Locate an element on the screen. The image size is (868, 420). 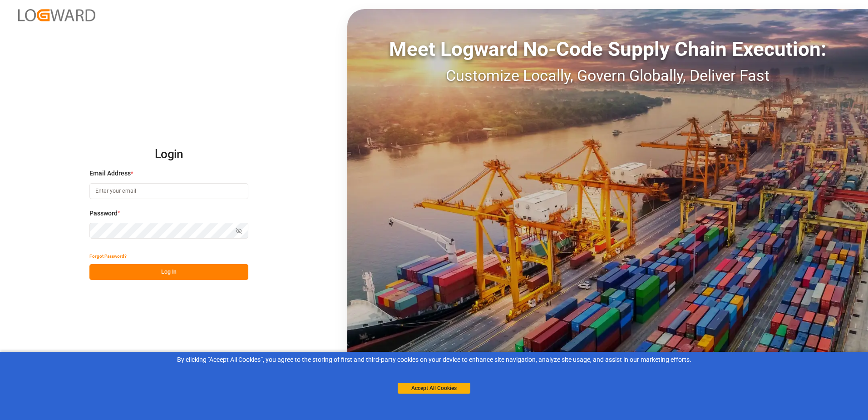
input: Enter your email is located at coordinates (169, 191).